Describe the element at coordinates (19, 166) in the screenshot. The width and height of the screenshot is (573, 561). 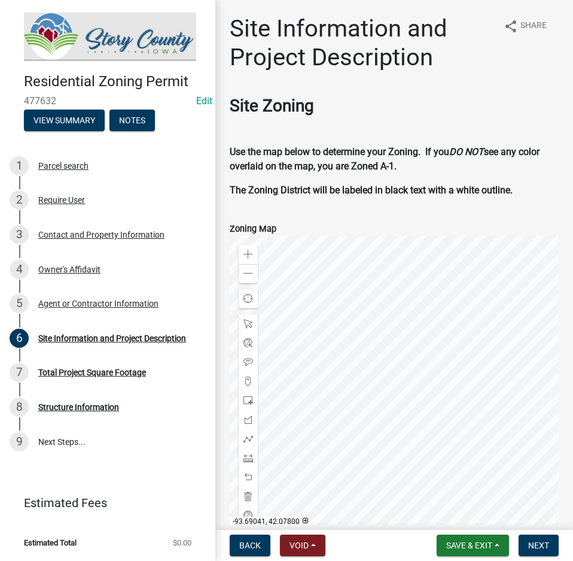
I see `div: 1` at that location.